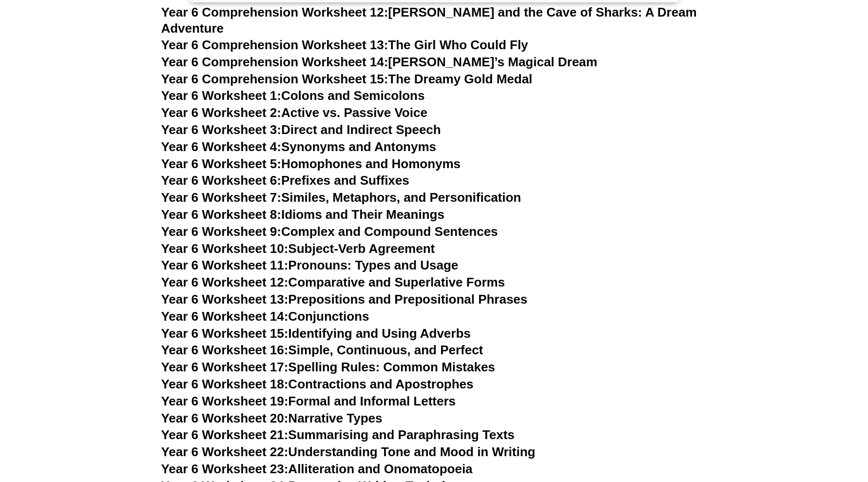 This screenshot has width=868, height=482. Describe the element at coordinates (275, 62) in the screenshot. I see `span: Year 6 Comprehension Worksheet 14:` at that location.